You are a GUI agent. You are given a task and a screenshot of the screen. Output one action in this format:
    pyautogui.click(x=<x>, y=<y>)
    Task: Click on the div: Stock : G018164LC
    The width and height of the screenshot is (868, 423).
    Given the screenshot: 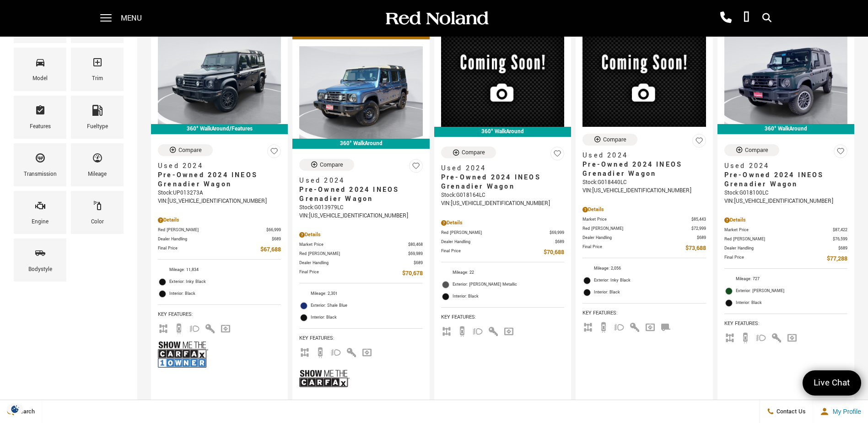 What is the action you would take?
    pyautogui.click(x=503, y=196)
    